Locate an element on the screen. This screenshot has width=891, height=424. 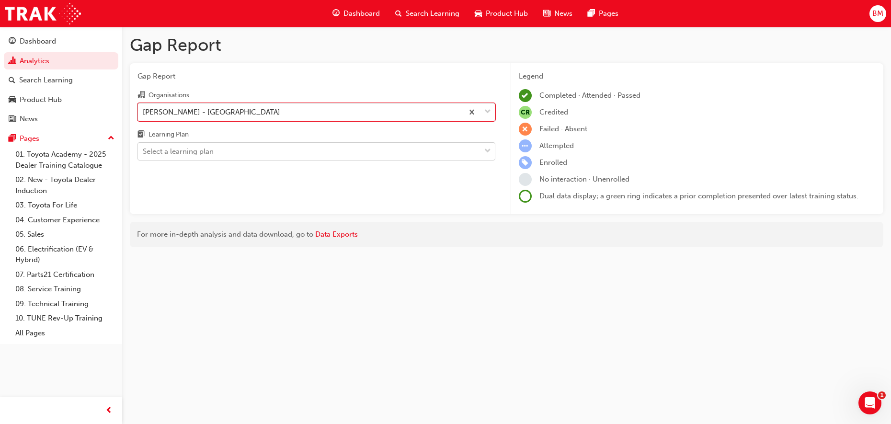
div: News is located at coordinates (29, 119).